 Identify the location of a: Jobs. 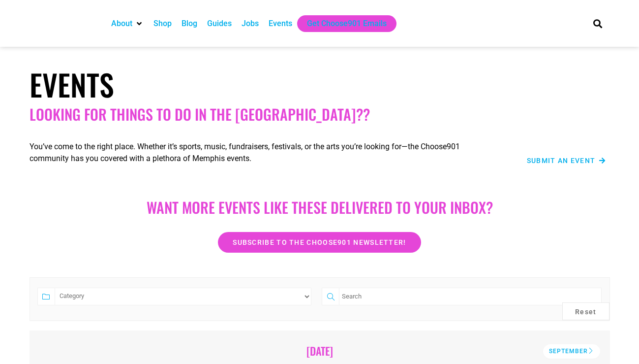
(250, 23).